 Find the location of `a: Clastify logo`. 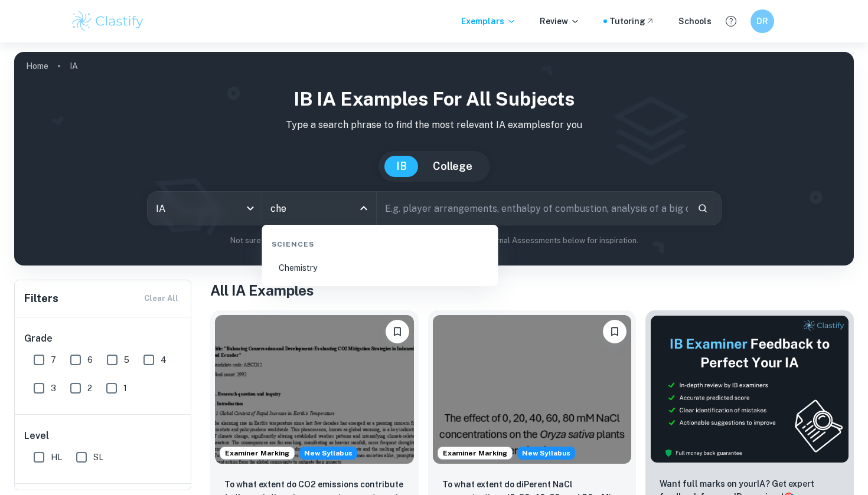

a: Clastify logo is located at coordinates (108, 21).